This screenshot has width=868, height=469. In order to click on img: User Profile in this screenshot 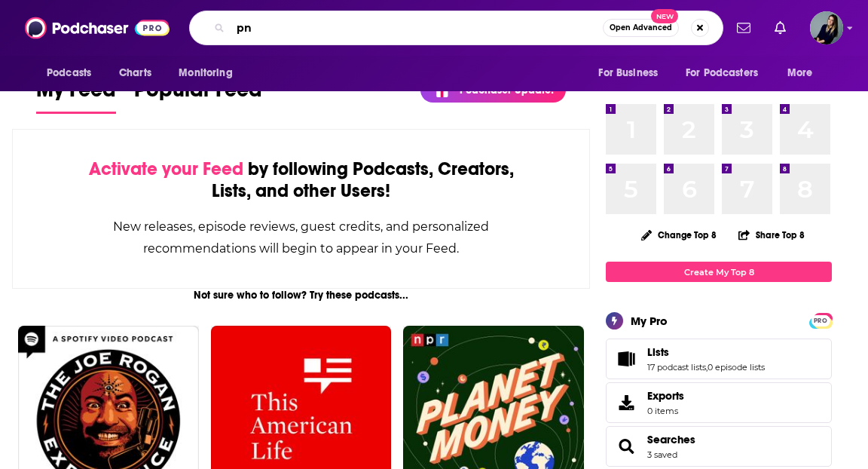, I will do `click(827, 28)`.